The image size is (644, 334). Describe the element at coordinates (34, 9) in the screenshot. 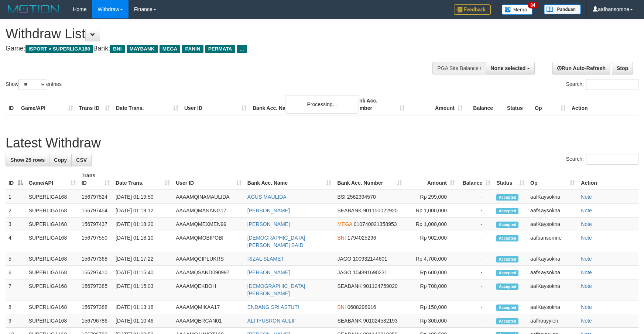

I see `img: MOTION_logo.png` at that location.